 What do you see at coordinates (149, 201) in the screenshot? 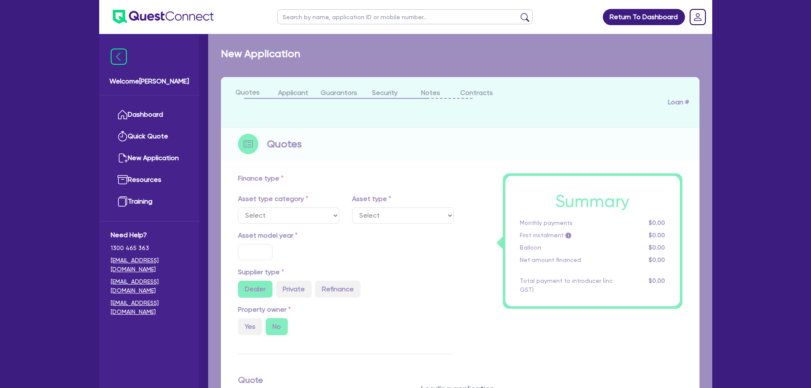
I see `a: Training` at bounding box center [149, 201].